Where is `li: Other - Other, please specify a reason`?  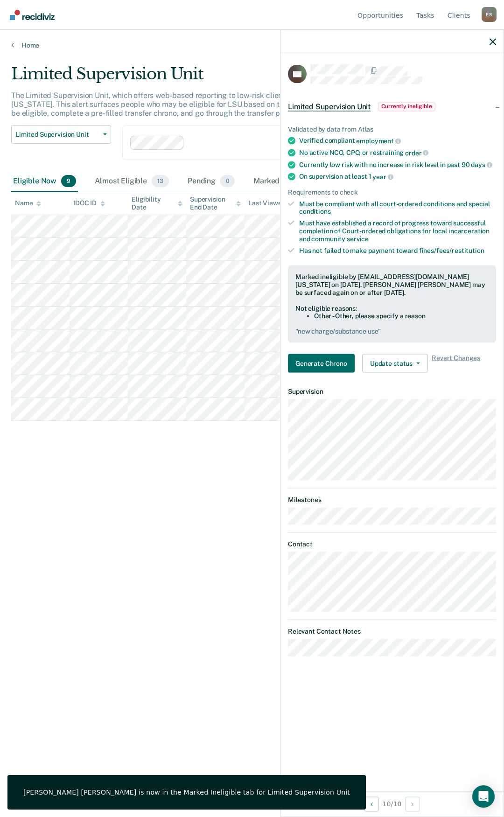 li: Other - Other, please specify a reason is located at coordinates (401, 316).